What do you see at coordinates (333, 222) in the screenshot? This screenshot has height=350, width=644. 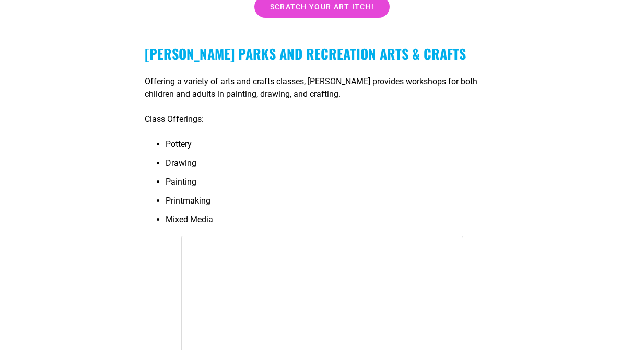 I see `li: Mixed Media` at bounding box center [333, 222].